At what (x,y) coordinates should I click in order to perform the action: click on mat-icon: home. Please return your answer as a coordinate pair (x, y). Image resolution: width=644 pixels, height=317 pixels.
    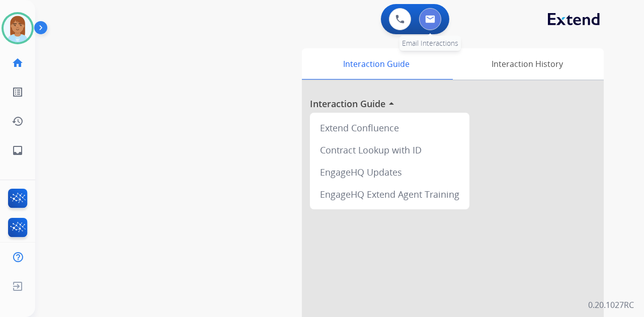
    Looking at the image, I should click on (18, 63).